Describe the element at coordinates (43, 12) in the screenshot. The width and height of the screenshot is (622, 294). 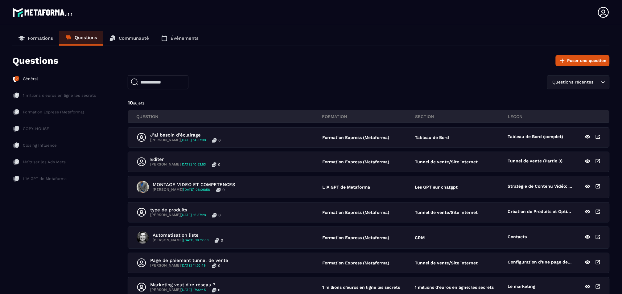
I see `img: logo` at that location.